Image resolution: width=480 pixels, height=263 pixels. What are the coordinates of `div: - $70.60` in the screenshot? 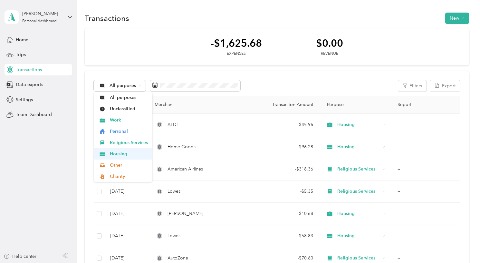 It's located at (287, 258).